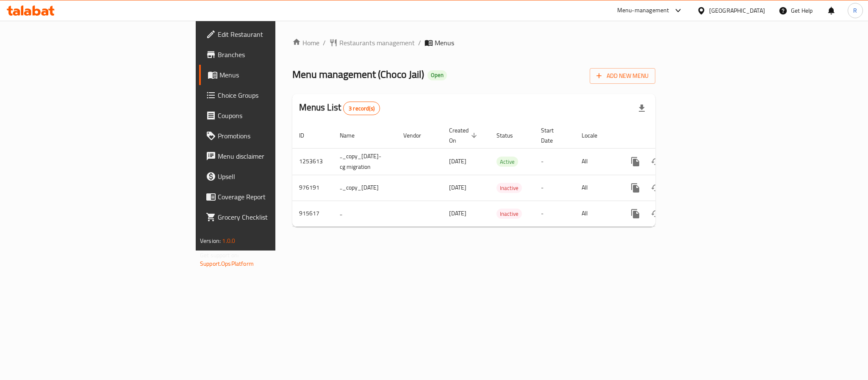  What do you see at coordinates (270, 75) in the screenshot?
I see `a: Menus` at bounding box center [270, 75].